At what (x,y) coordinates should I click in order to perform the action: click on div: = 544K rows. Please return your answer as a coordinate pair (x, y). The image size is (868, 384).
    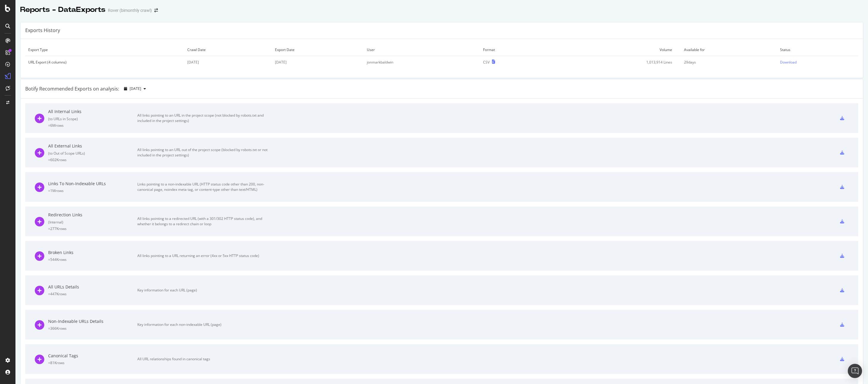
    Looking at the image, I should click on (93, 259).